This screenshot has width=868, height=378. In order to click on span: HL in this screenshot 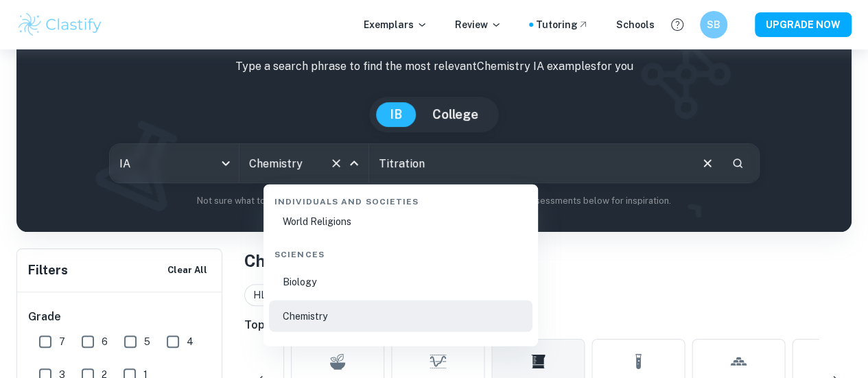, I will do `click(262, 295)`.